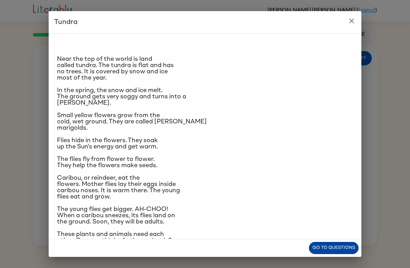 This screenshot has height=268, width=410. What do you see at coordinates (116, 215) in the screenshot?
I see `span: The young flies get bigger. AH-CHOO! When a caribou sneezes, its flies land on the ground. Soon, ...` at bounding box center [116, 215].